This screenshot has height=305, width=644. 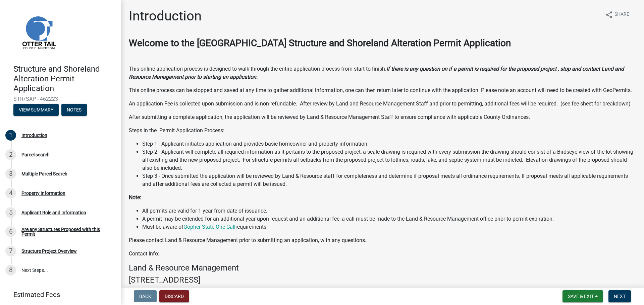 What do you see at coordinates (209, 227) in the screenshot?
I see `a: Gopher State One Call` at bounding box center [209, 227].